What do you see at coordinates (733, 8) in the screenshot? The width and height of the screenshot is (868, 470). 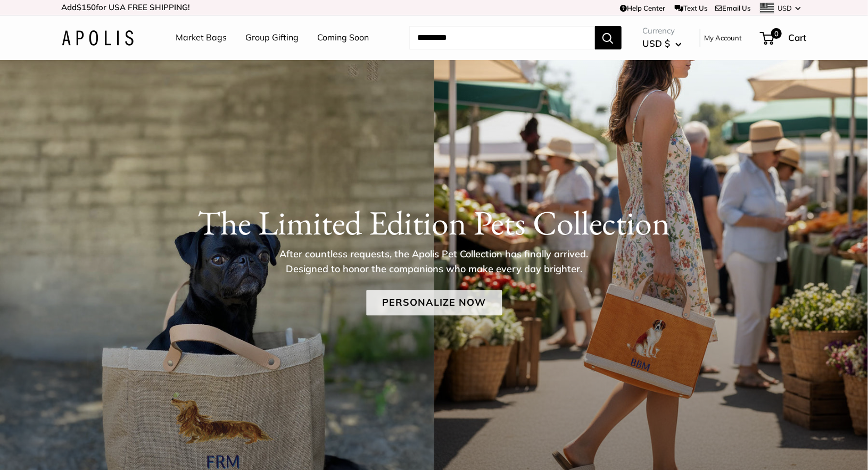 I see `a: Email Us` at bounding box center [733, 8].